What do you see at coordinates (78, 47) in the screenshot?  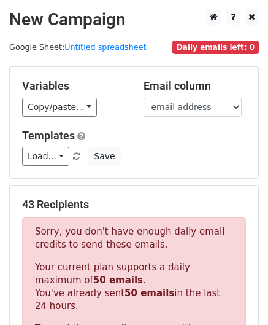 I see `small: Google Sheet:` at bounding box center [78, 47].